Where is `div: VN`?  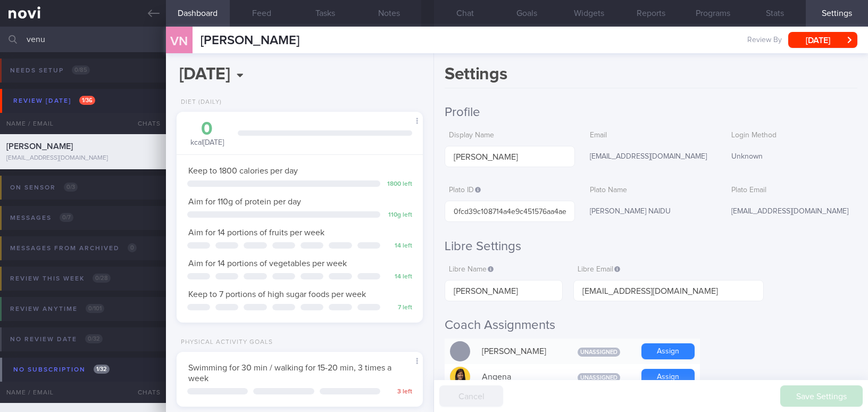
div: VN is located at coordinates (179, 40).